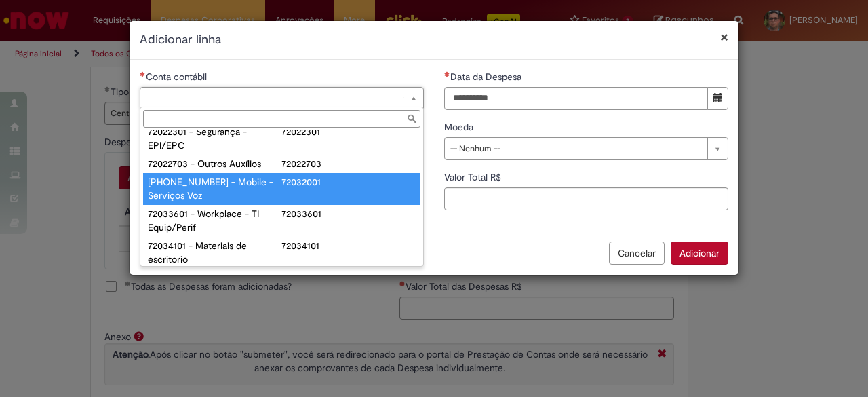 The width and height of the screenshot is (868, 397). I want to click on div: 72022301 - Segurança - EPI/EPC, so click(215, 138).